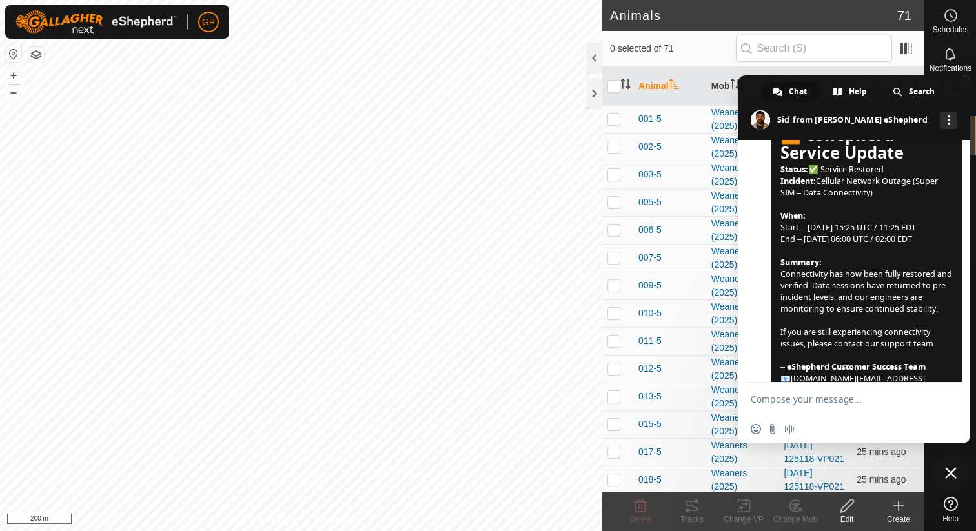  Describe the element at coordinates (881, 480) in the screenshot. I see `span: 15 Oct 2025, 2:32 pm` at that location.